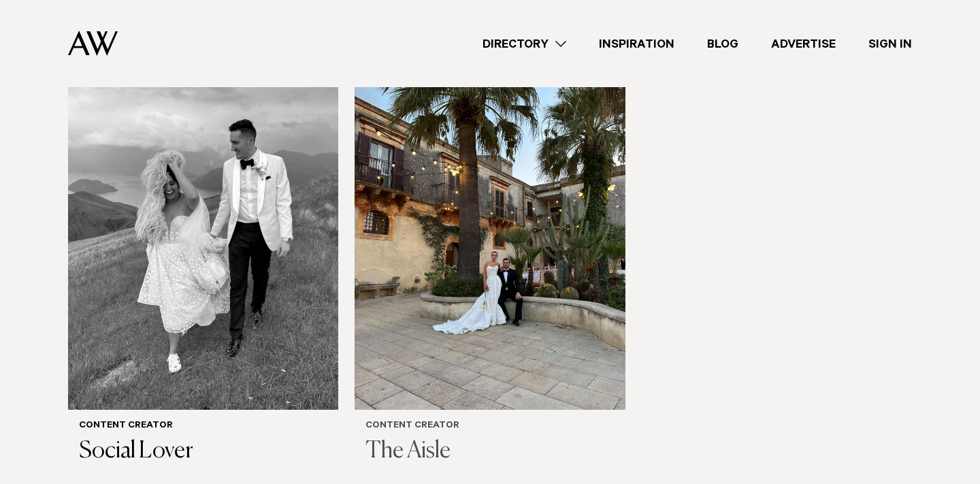 Image resolution: width=980 pixels, height=484 pixels. What do you see at coordinates (804, 43) in the screenshot?
I see `a: Advertise` at bounding box center [804, 43].